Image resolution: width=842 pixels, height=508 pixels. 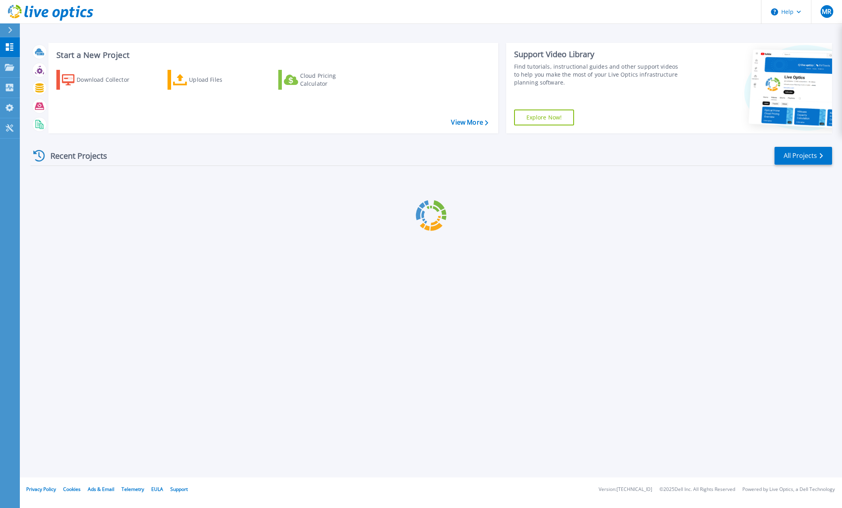 I want to click on a: Download Collector, so click(x=100, y=80).